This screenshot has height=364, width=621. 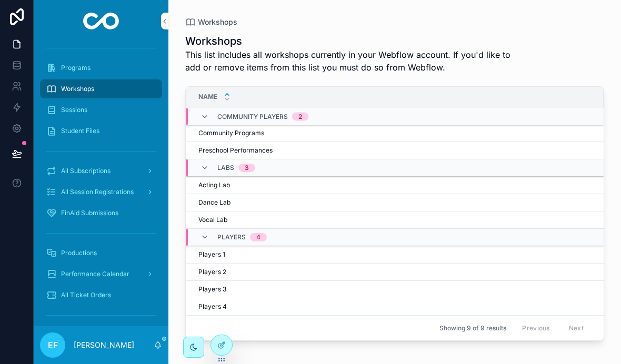 I want to click on span: Dance Lab, so click(x=214, y=203).